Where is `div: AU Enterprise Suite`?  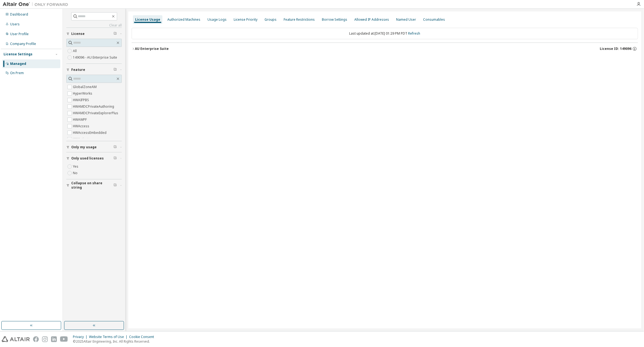
div: AU Enterprise Suite is located at coordinates (152, 49).